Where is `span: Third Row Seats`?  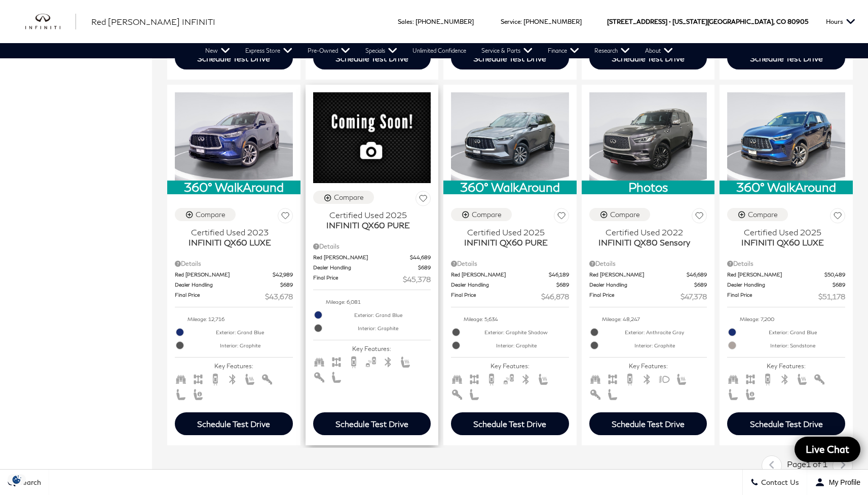 span: Third Row Seats is located at coordinates (595, 378).